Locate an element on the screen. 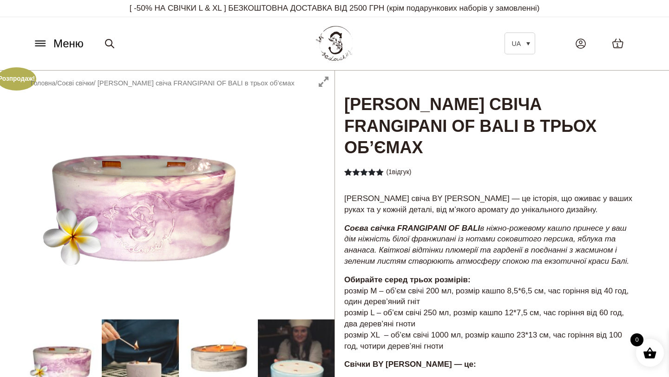  strong: Обирайте серед трьох розмірів: is located at coordinates (407, 280).